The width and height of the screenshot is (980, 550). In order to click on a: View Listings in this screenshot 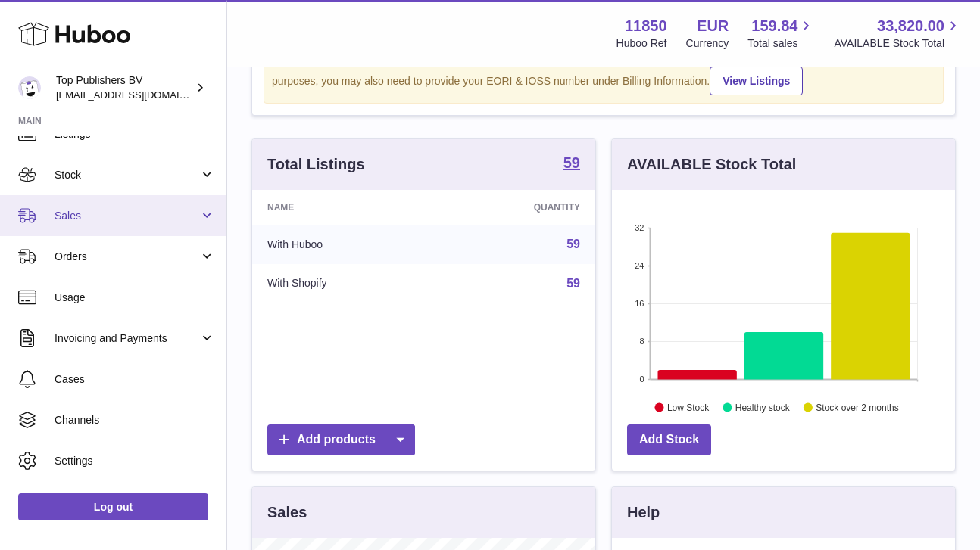, I will do `click(756, 81)`.